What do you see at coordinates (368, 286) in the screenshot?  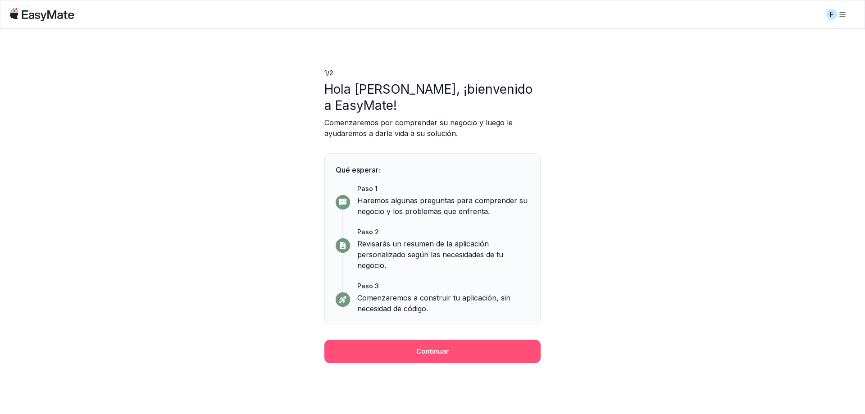 I see `font: Paso 3` at bounding box center [368, 286].